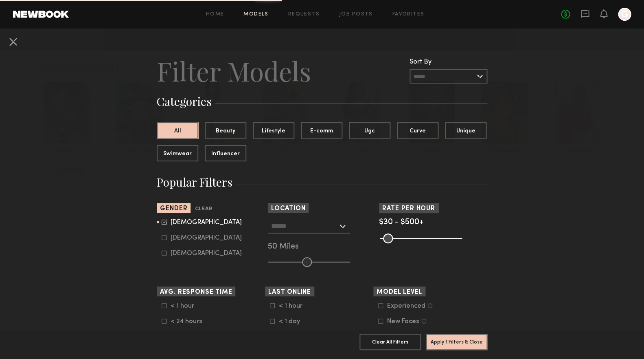 The height and width of the screenshot is (359, 644). What do you see at coordinates (400, 292) in the screenshot?
I see `span: Model Level` at bounding box center [400, 292].